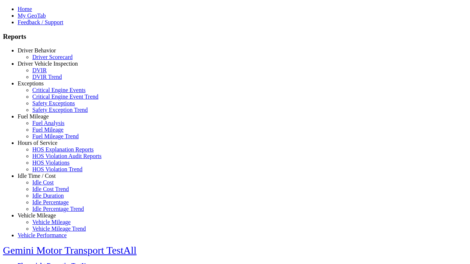 The width and height of the screenshot is (470, 264). What do you see at coordinates (50, 202) in the screenshot?
I see `a: Idle Percentage` at bounding box center [50, 202].